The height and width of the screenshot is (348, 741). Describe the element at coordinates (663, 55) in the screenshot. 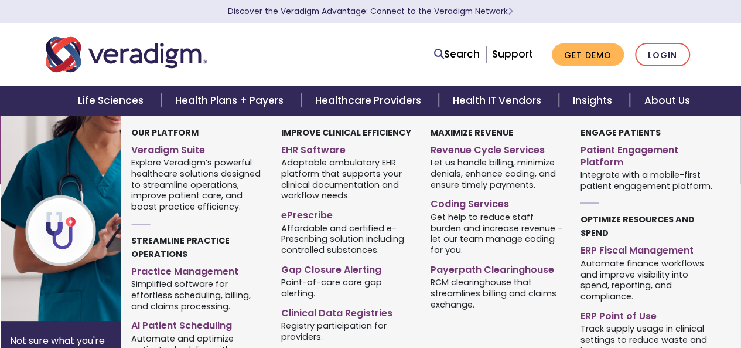

I see `a: Login` at that location.